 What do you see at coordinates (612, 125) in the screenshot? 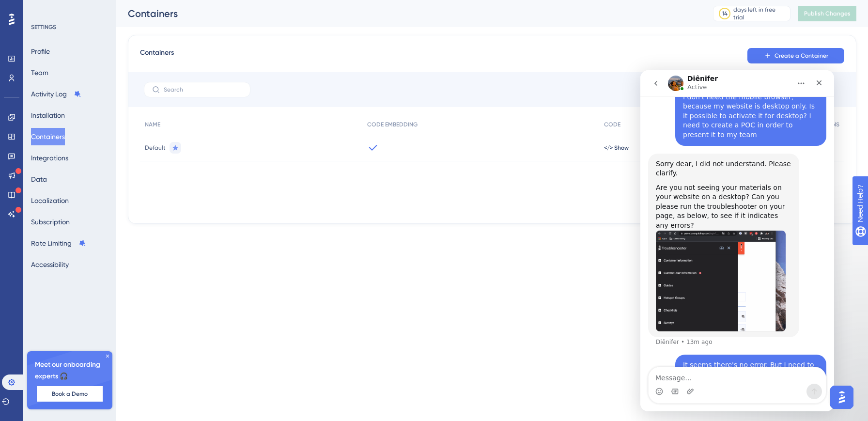
I see `span: CODE` at bounding box center [612, 125].